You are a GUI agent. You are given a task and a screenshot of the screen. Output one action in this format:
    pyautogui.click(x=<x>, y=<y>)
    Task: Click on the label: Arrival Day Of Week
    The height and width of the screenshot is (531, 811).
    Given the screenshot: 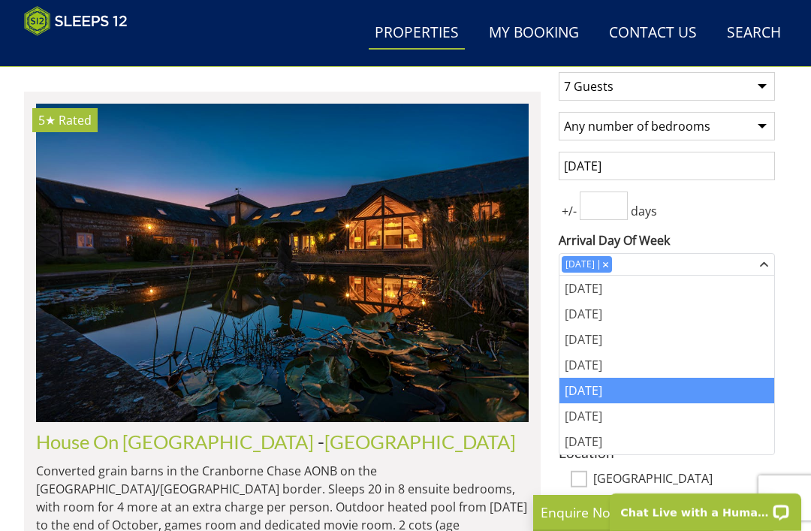 What is the action you would take?
    pyautogui.click(x=666, y=240)
    